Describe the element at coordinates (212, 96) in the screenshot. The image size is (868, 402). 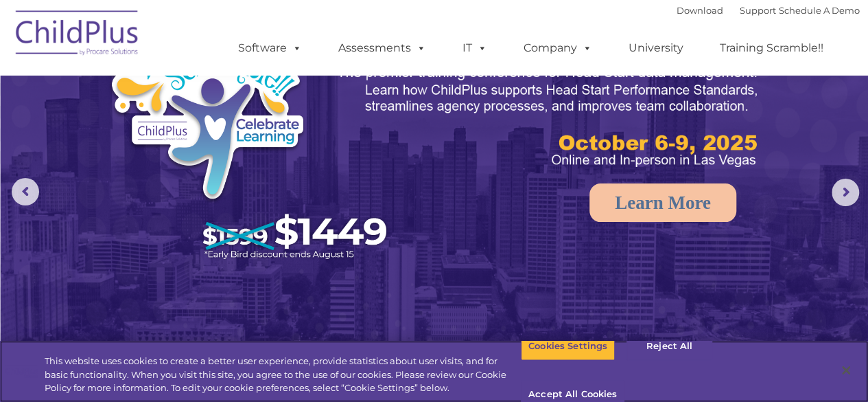
I see `span: Last name` at that location.